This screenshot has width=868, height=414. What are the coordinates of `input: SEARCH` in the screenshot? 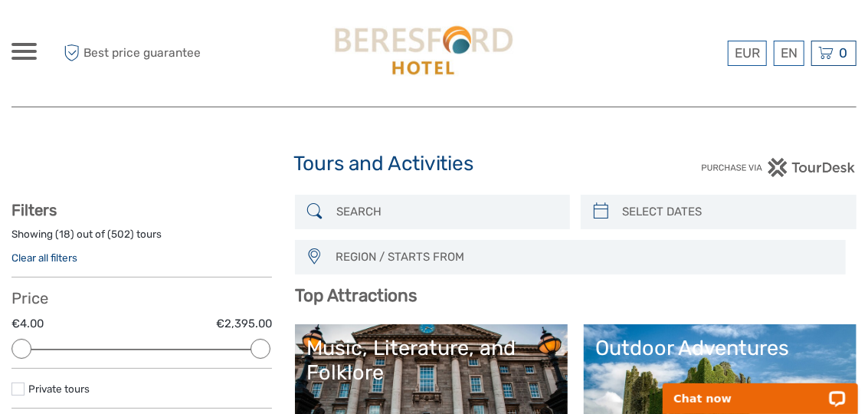 It's located at (447, 212).